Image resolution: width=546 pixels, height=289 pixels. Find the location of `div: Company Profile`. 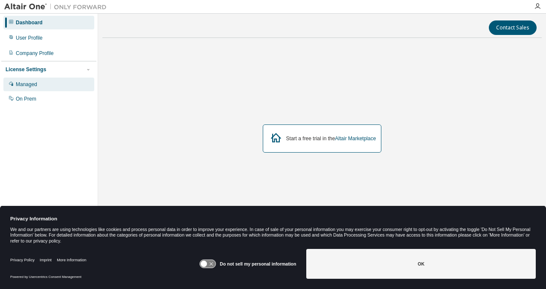

div: Company Profile is located at coordinates (35, 53).